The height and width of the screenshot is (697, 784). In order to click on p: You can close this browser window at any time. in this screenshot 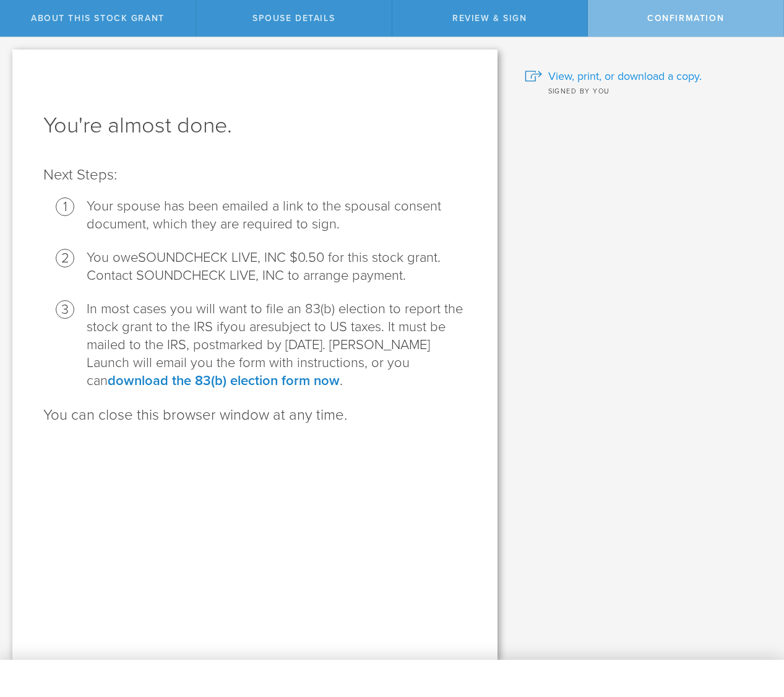, I will do `click(255, 415)`.